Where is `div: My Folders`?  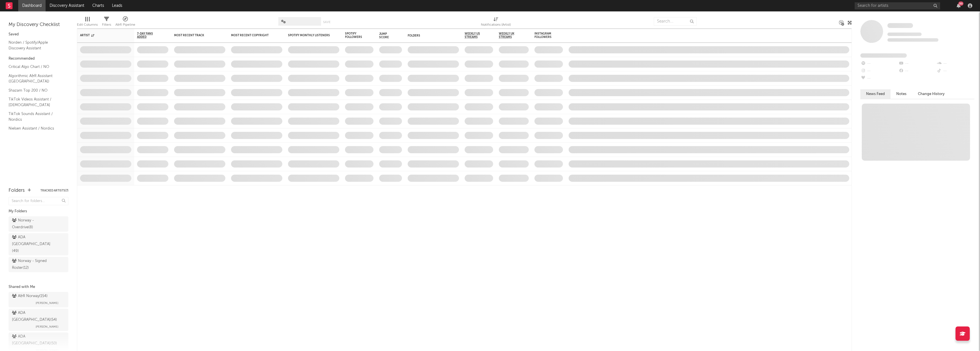 div: My Folders is located at coordinates (38, 211).